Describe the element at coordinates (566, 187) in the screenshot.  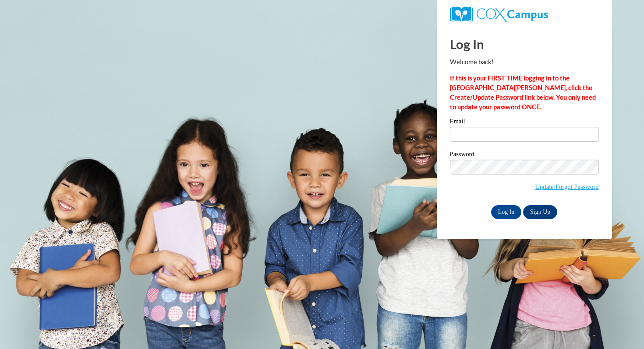
I see `a: Update/Forgot Password` at that location.